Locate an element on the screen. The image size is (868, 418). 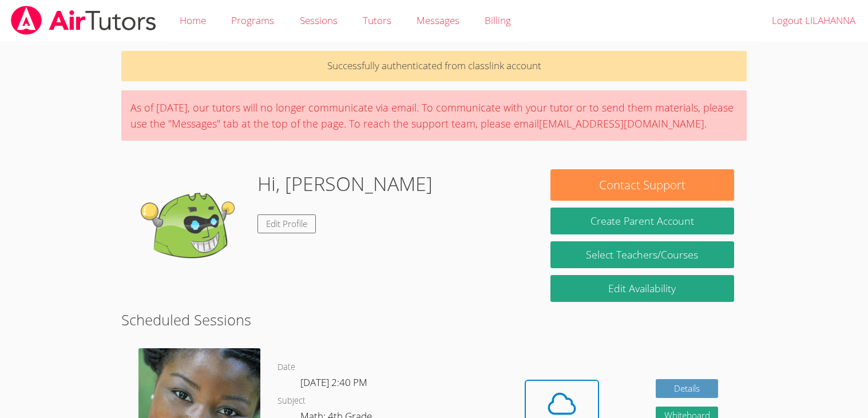
dt: Date is located at coordinates (286, 367).